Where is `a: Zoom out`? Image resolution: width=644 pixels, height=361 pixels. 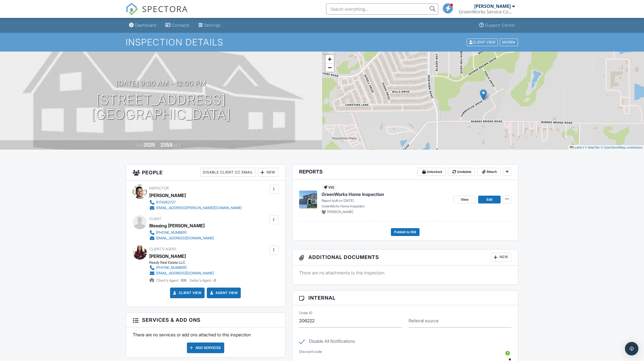
a: Zoom out is located at coordinates (330, 67).